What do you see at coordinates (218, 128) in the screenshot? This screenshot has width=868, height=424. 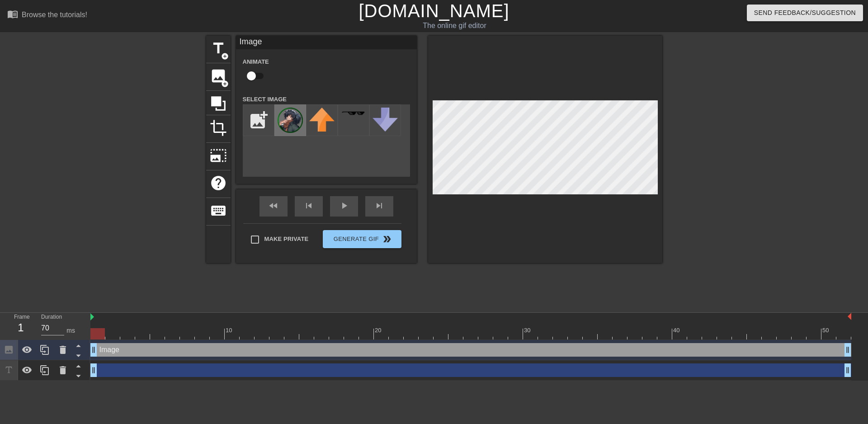 I see `span: crop` at bounding box center [218, 128].